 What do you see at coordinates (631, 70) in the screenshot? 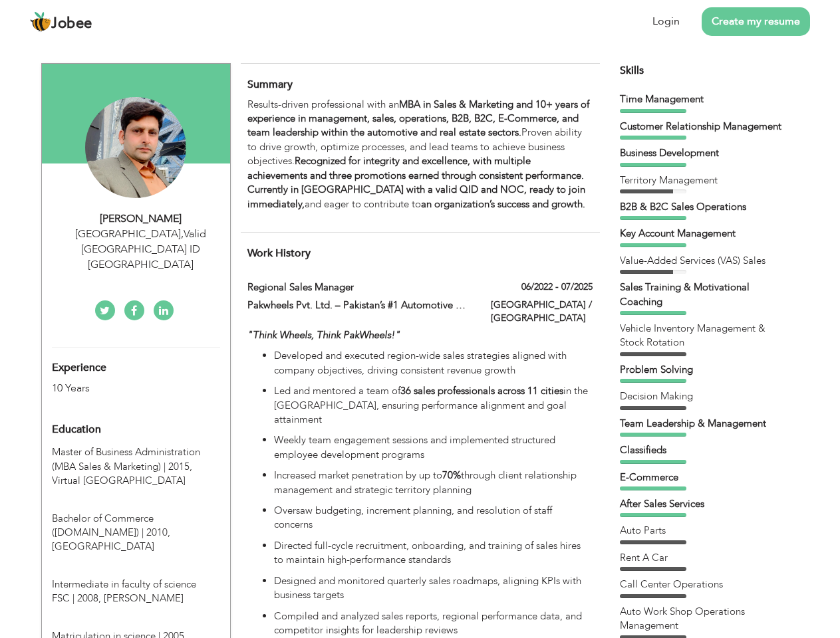
I see `span: Skills` at bounding box center [631, 70].